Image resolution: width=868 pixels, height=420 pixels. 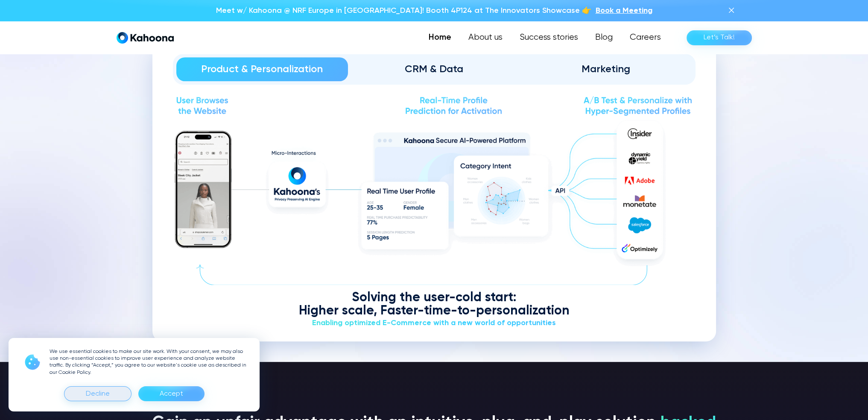 I want to click on div: Product & Personalization, so click(x=262, y=69).